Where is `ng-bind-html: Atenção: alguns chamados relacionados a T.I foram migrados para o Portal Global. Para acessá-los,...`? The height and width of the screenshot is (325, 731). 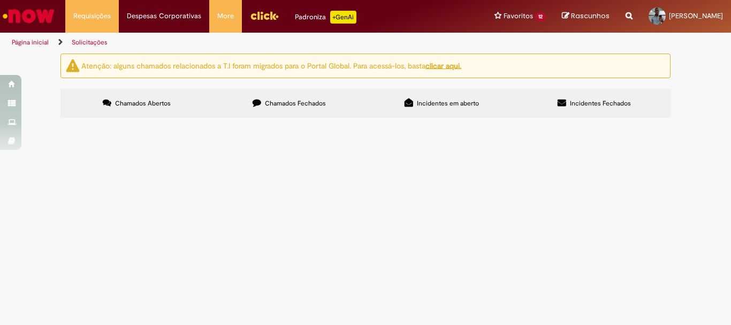 ng-bind-html: Atenção: alguns chamados relacionados a T.I foram migrados para o Portal Global. Para acessá-los,... is located at coordinates (271, 65).